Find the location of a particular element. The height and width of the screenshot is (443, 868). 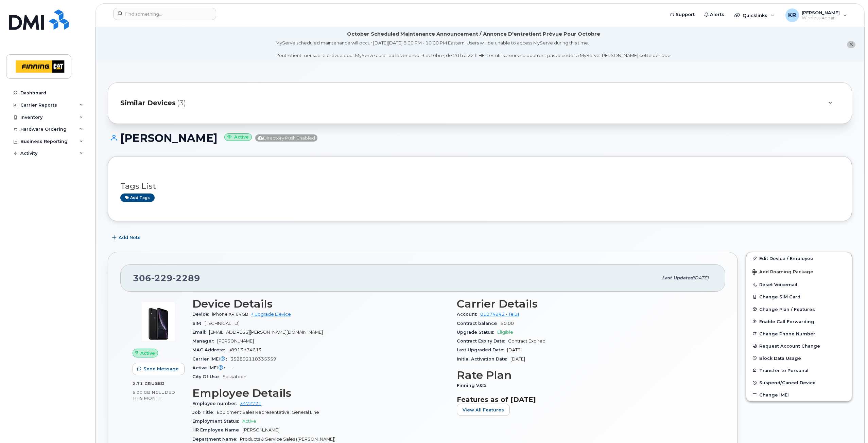

span: Equipment Sales Representative, General Line is located at coordinates (268, 413).